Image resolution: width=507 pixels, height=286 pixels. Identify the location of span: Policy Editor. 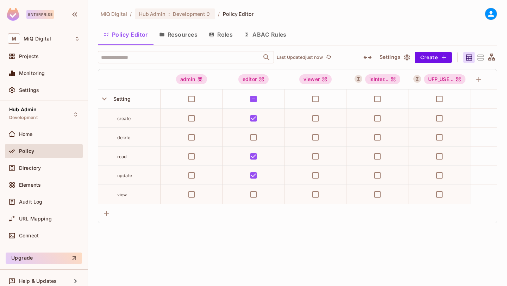
(238, 14).